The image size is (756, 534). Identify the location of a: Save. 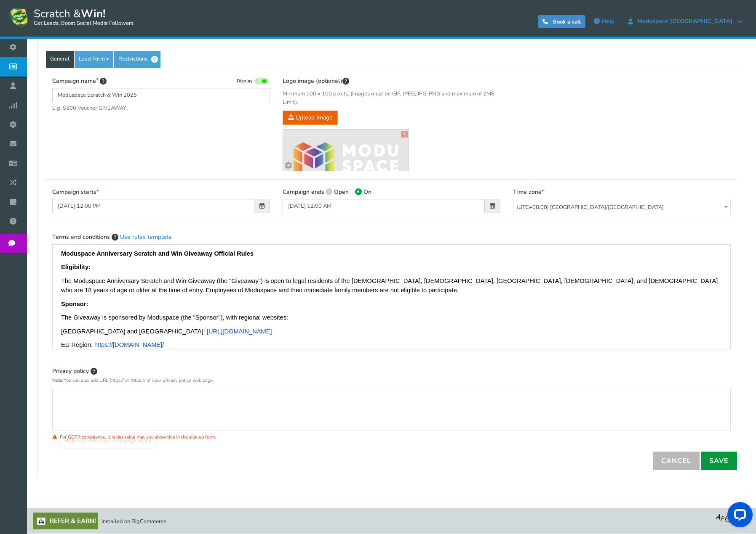
(718, 461).